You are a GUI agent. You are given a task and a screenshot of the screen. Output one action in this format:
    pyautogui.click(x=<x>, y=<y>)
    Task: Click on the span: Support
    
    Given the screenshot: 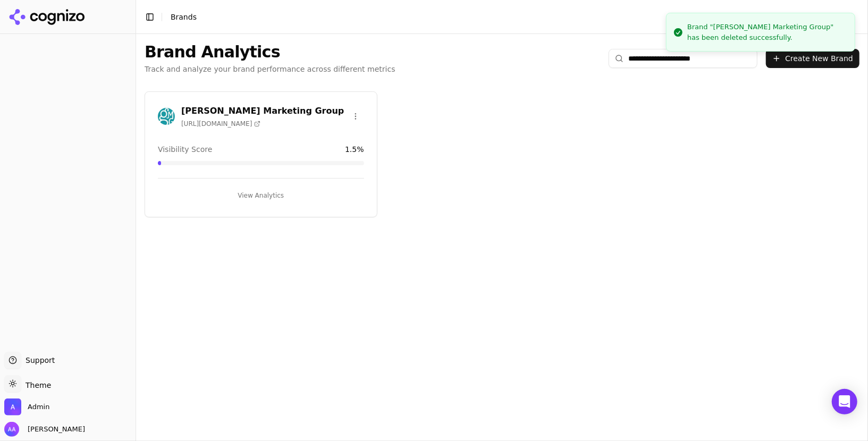 What is the action you would take?
    pyautogui.click(x=38, y=360)
    